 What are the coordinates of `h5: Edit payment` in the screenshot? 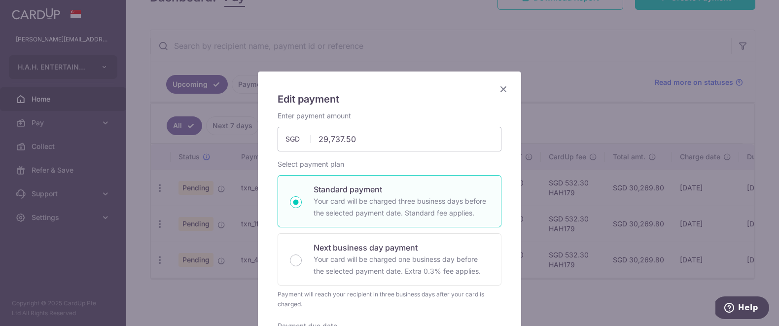 It's located at (389, 99).